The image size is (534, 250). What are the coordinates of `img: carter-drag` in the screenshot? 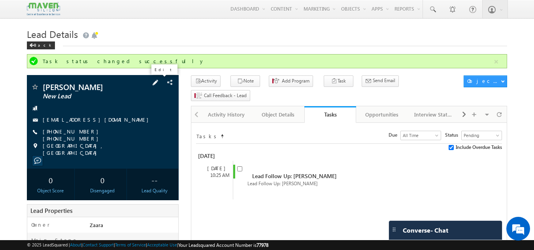 It's located at (394, 230).